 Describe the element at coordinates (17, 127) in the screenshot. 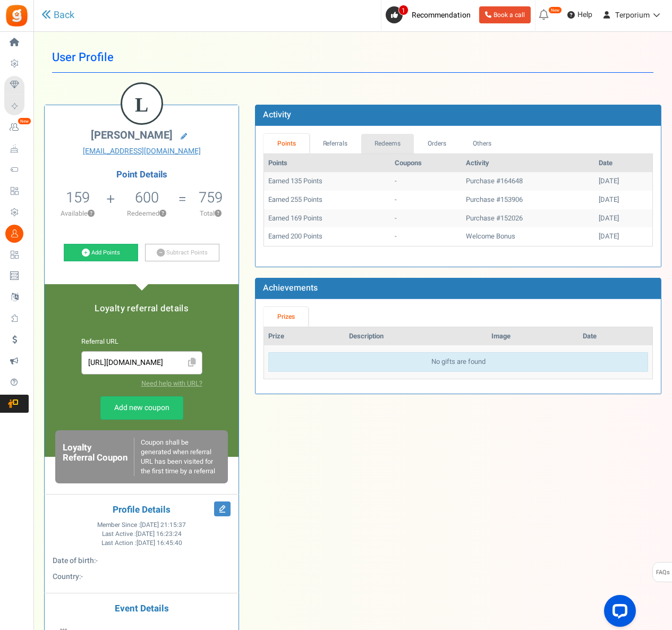

I see `a: New` at that location.